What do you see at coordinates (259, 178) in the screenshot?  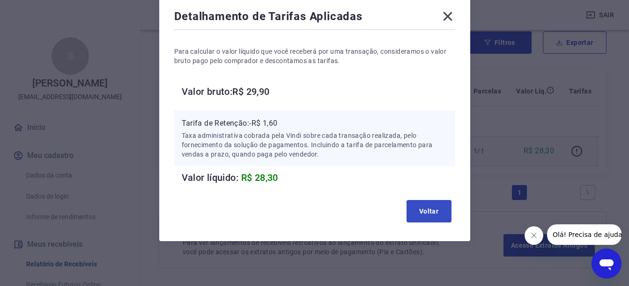 I see `span: R$ 28,30` at bounding box center [259, 178].